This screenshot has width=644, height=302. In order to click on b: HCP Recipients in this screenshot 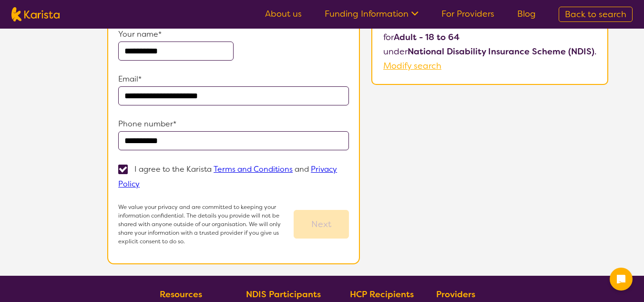, I will do `click(382, 294)`.